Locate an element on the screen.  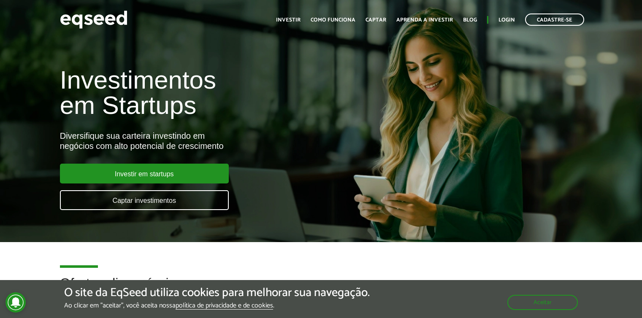
p: Ao clicar em "aceitar", você aceita nossa . is located at coordinates (217, 305).